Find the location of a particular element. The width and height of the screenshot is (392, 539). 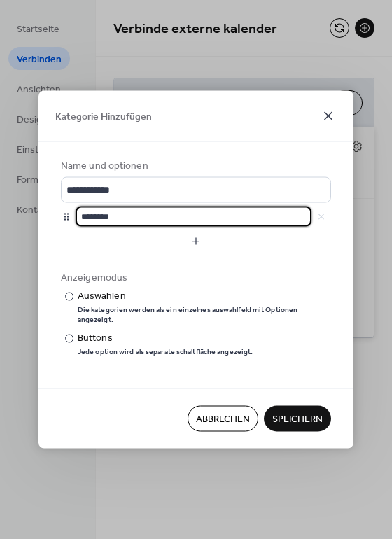

span: Kategorie Hinzufügen is located at coordinates (104, 117).